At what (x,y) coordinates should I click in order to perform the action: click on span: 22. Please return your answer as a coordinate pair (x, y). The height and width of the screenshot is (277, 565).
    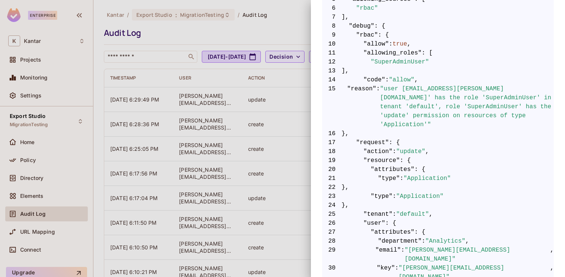
    Looking at the image, I should click on (332, 188).